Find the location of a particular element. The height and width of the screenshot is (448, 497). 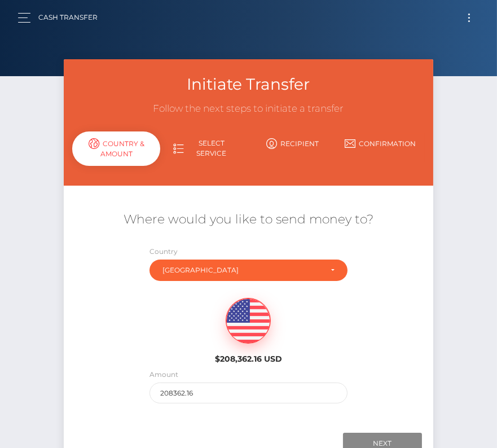

h5: Where would you like to send money to? is located at coordinates (248, 219).